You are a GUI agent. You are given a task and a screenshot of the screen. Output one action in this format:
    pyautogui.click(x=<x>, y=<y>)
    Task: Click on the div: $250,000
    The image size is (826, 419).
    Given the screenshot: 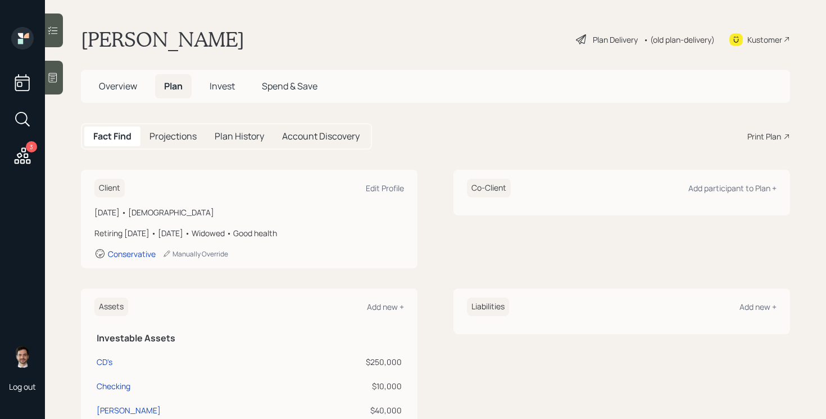 What is the action you would take?
    pyautogui.click(x=346, y=361)
    